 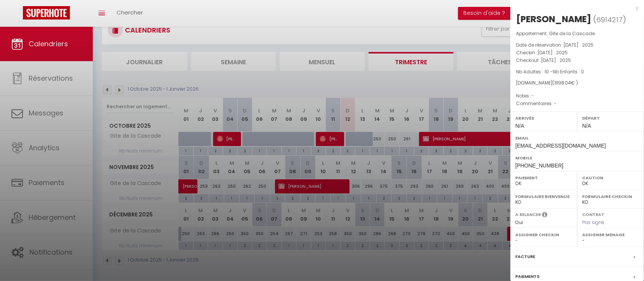 I want to click on label: Email, so click(x=577, y=138).